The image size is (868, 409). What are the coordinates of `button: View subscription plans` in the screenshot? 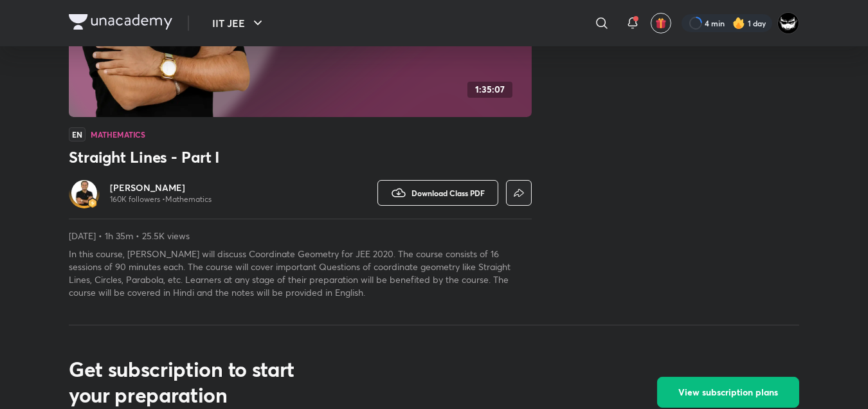 It's located at (728, 392).